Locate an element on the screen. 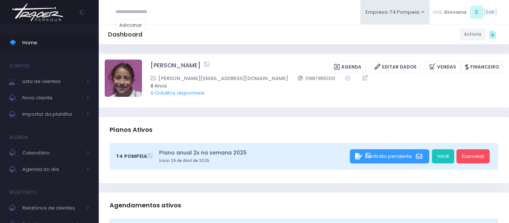  a: Agenda is located at coordinates (348, 67).